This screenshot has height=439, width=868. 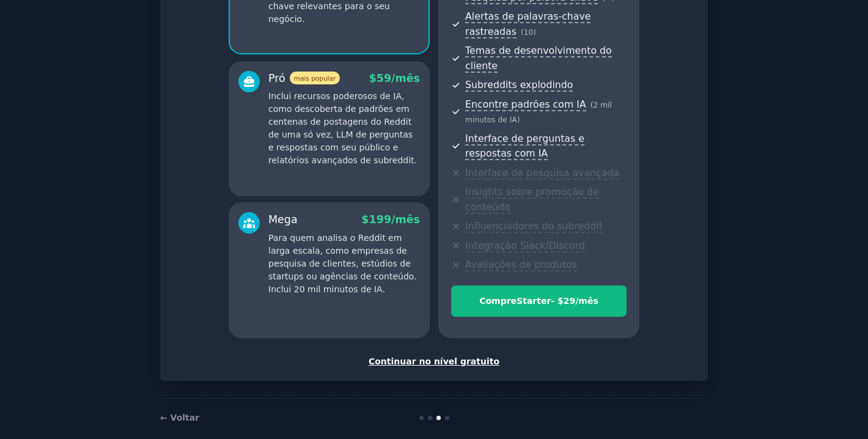 I want to click on font: Influenciadores do subreddit, so click(x=534, y=226).